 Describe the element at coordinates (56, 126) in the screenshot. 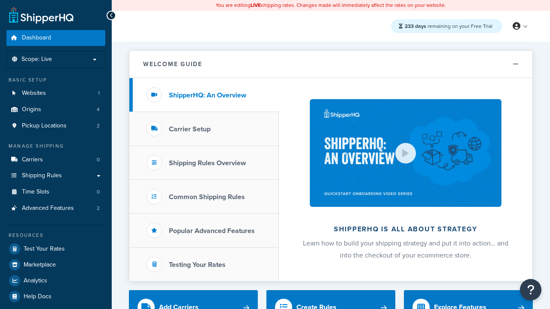

I see `li: Pickup Locations` at that location.